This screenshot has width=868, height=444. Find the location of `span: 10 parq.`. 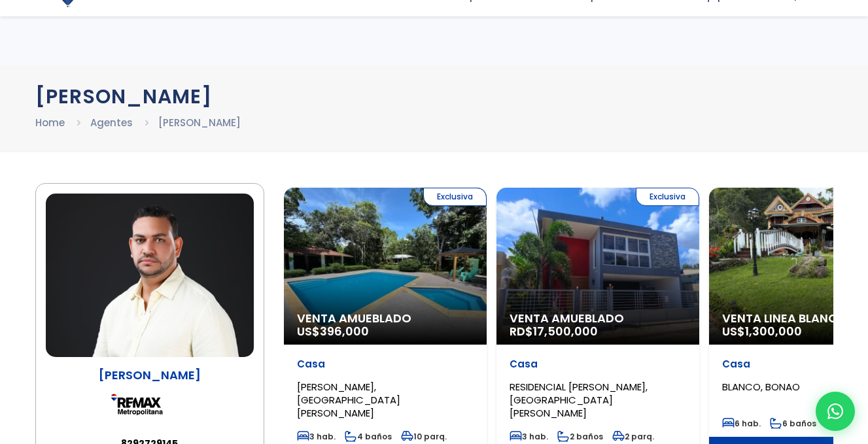

span: 10 parq. is located at coordinates (424, 436).